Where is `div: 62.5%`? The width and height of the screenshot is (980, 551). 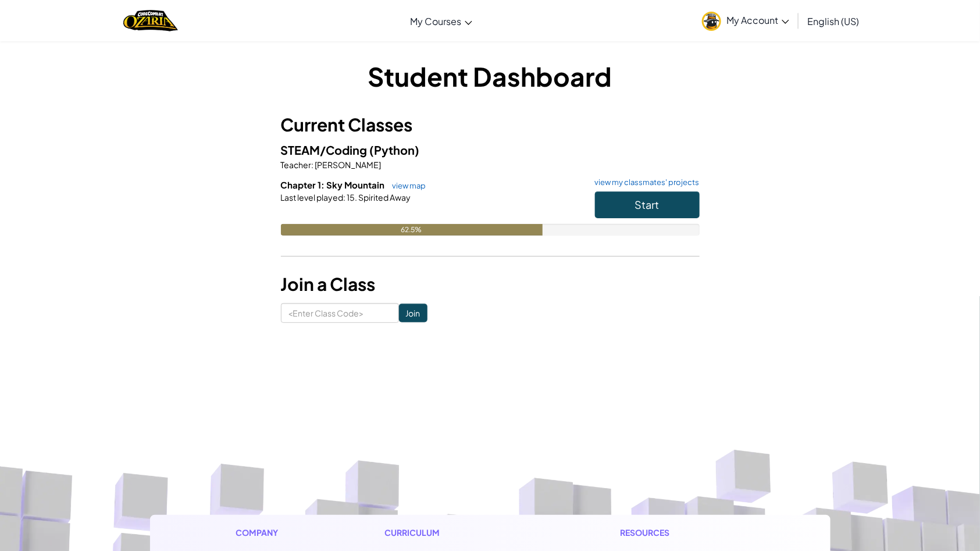
div: 62.5% is located at coordinates (411, 230).